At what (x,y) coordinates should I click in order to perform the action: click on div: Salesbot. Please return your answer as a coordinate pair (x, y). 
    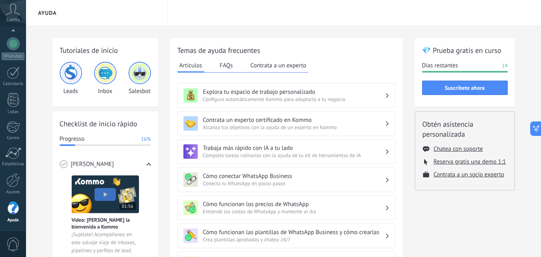
    Looking at the image, I should click on (140, 78).